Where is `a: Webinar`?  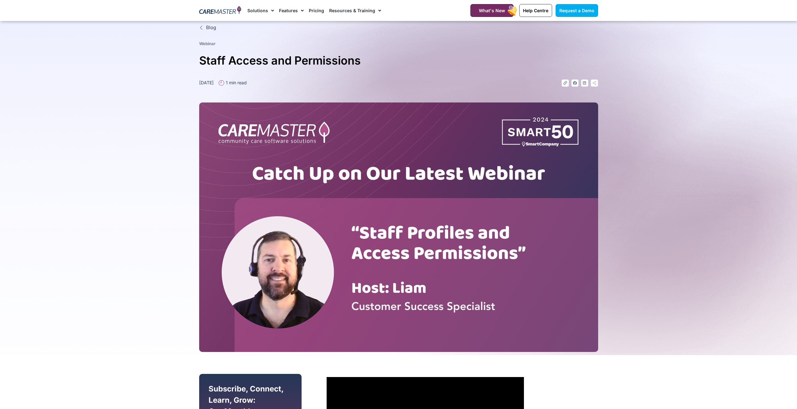
a: Webinar is located at coordinates (207, 44).